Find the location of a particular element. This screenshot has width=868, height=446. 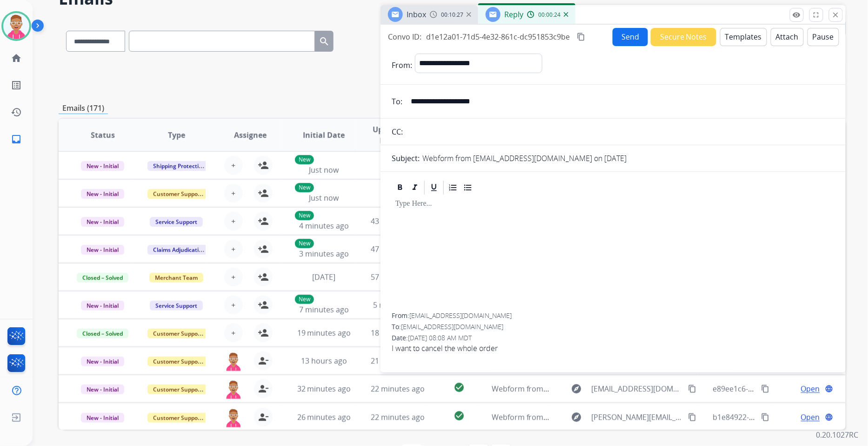

span: 5 minutes ago is located at coordinates (398, 305).